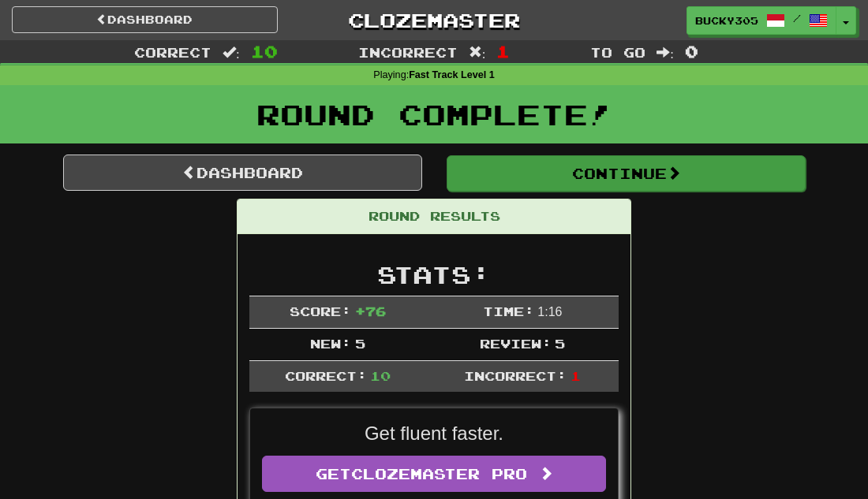  What do you see at coordinates (434, 275) in the screenshot?
I see `h2: Stats:` at bounding box center [434, 275].